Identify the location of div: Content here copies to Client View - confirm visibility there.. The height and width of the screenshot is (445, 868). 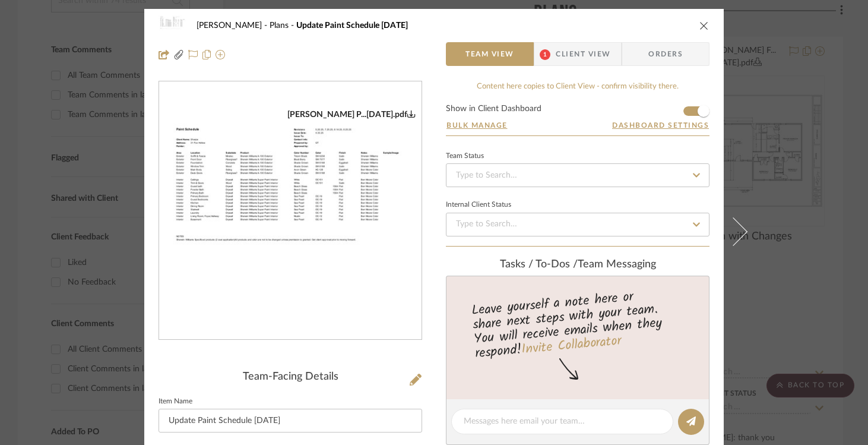
(578, 87).